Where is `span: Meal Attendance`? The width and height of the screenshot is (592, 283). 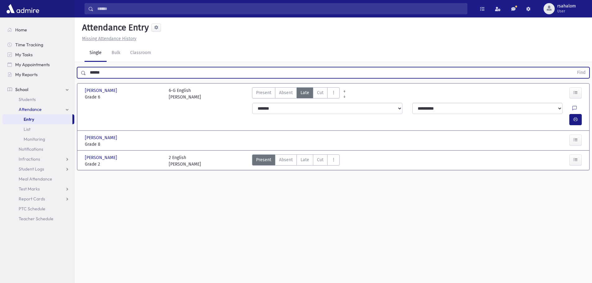 span: Meal Attendance is located at coordinates (35, 179).